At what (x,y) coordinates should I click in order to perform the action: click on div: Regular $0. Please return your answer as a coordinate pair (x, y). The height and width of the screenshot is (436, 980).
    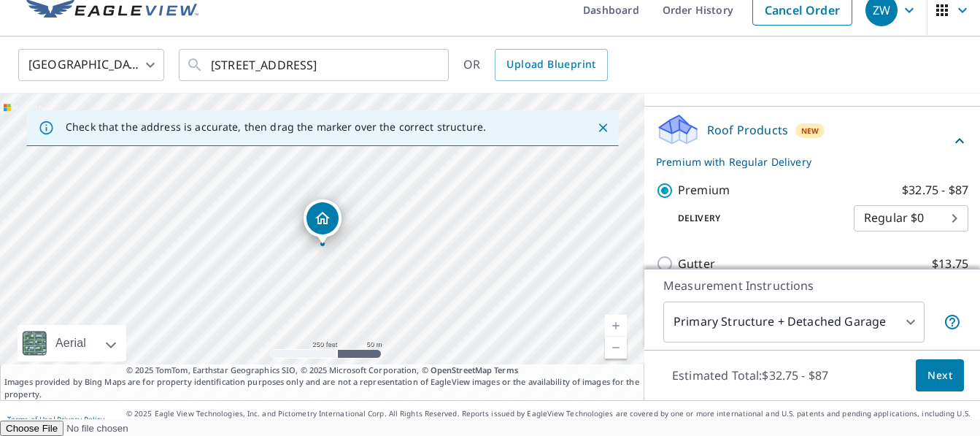
    Looking at the image, I should click on (911, 218).